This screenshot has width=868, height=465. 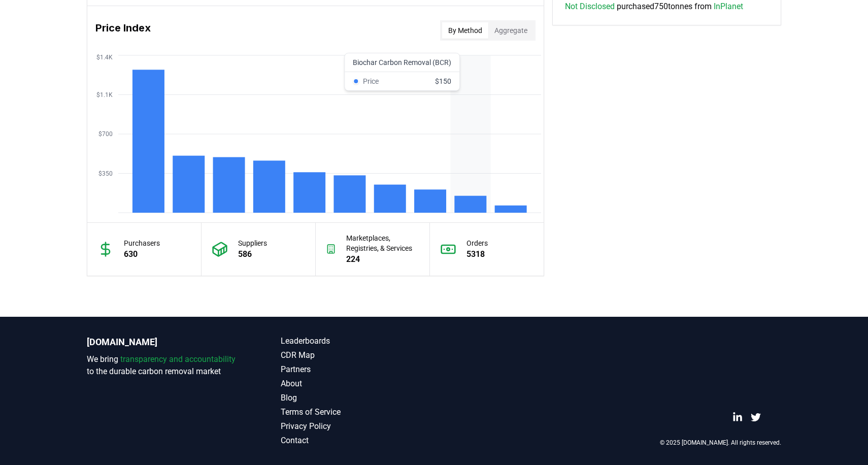 What do you see at coordinates (511, 30) in the screenshot?
I see `button: Aggregate` at bounding box center [511, 30].